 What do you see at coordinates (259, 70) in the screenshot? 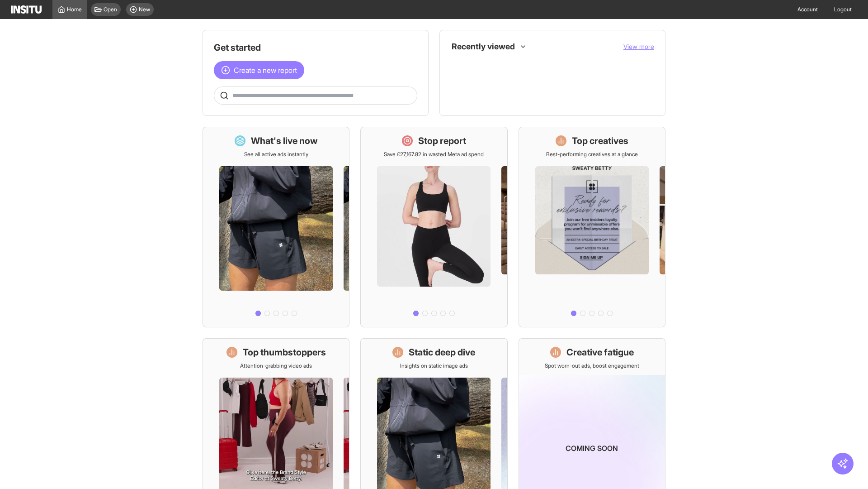
I see `button: Create a new report` at bounding box center [259, 70].